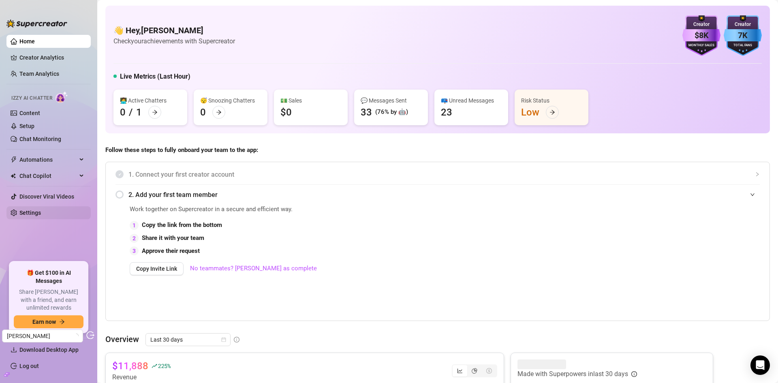 This screenshot has height=383, width=778. What do you see at coordinates (27, 41) in the screenshot?
I see `a: Home` at bounding box center [27, 41].